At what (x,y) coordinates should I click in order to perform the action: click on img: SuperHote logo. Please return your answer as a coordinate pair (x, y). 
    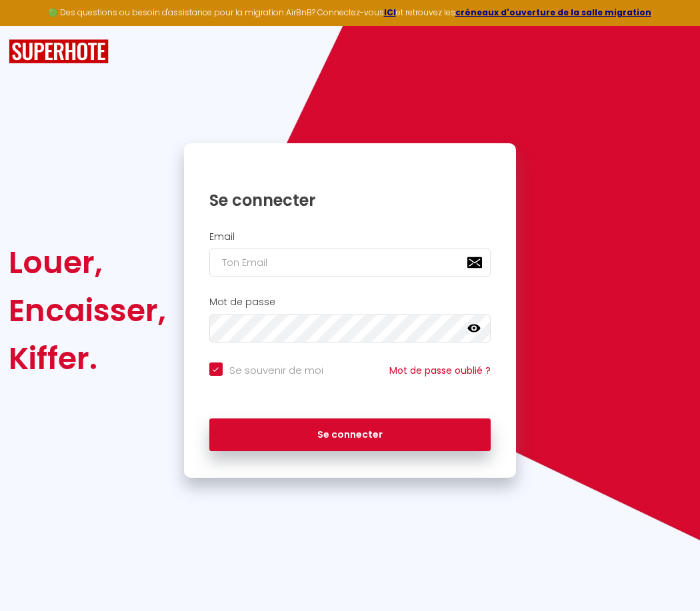
    Looking at the image, I should click on (58, 51).